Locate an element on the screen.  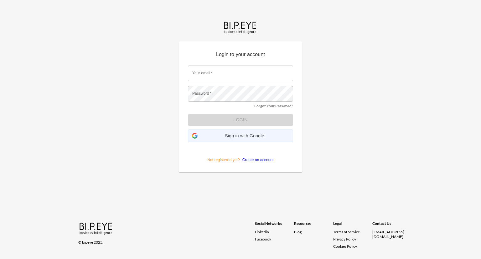
div: Contact Us is located at coordinates (392, 225).